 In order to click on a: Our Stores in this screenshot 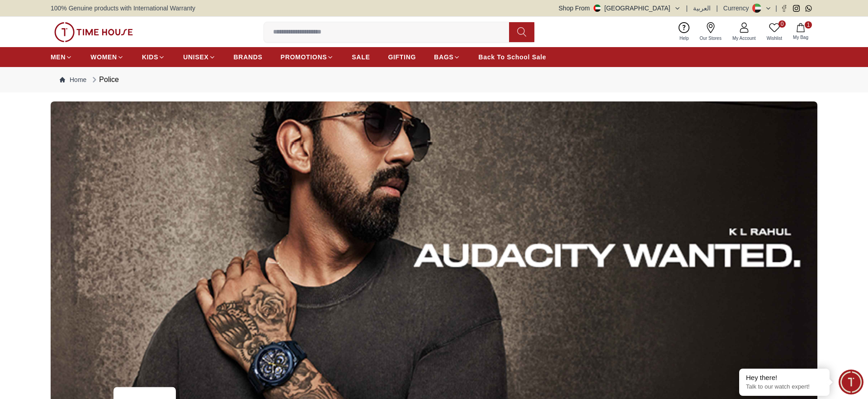, I will do `click(710, 32)`.